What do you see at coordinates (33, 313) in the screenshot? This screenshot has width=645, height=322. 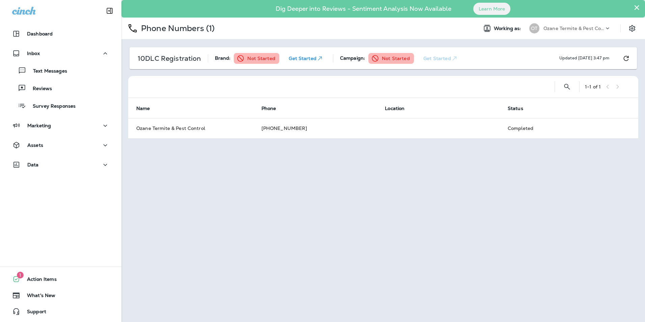 I see `span: Support` at bounding box center [33, 313].